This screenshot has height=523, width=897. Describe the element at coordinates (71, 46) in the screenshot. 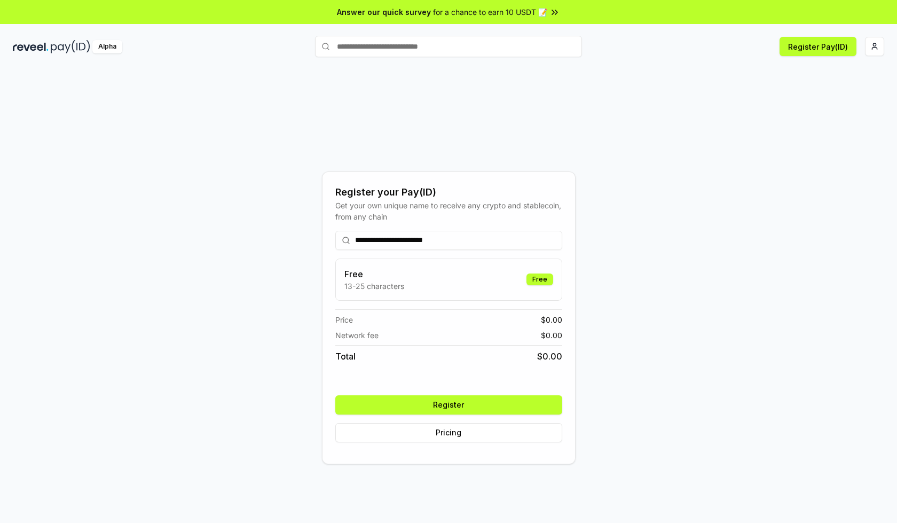

I see `img: pay_id` at that location.